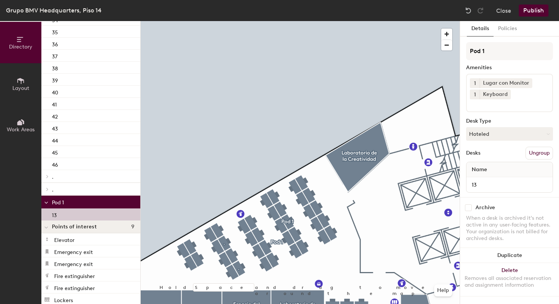 This screenshot has width=559, height=304. What do you see at coordinates (468, 11) in the screenshot?
I see `img: Undo` at bounding box center [468, 11].